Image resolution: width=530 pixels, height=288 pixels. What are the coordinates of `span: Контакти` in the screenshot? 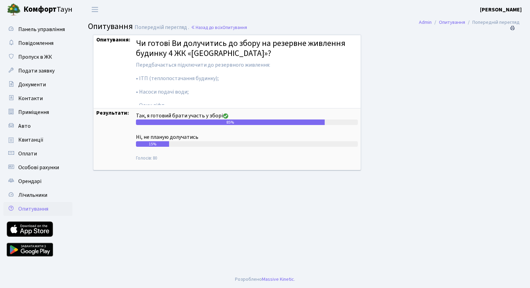 It's located at (30, 98).